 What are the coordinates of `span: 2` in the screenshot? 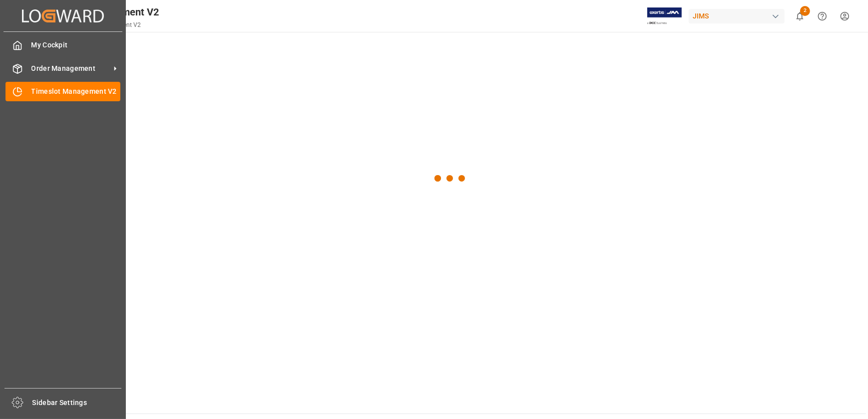 It's located at (805, 11).